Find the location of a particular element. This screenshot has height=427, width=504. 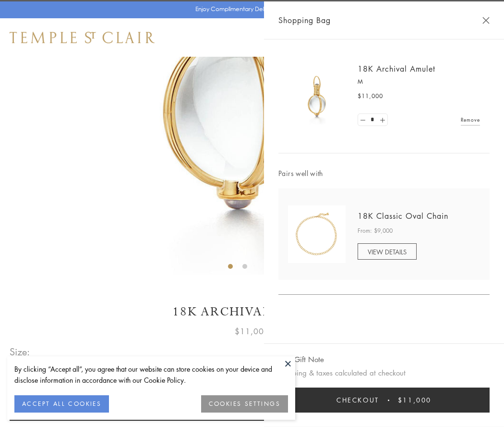

span: VIEW DETAILS is located at coordinates (387, 251).